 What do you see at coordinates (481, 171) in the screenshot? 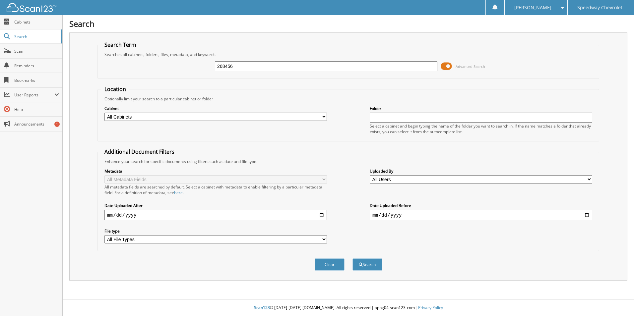
I see `label: Uploaded By` at bounding box center [481, 171].